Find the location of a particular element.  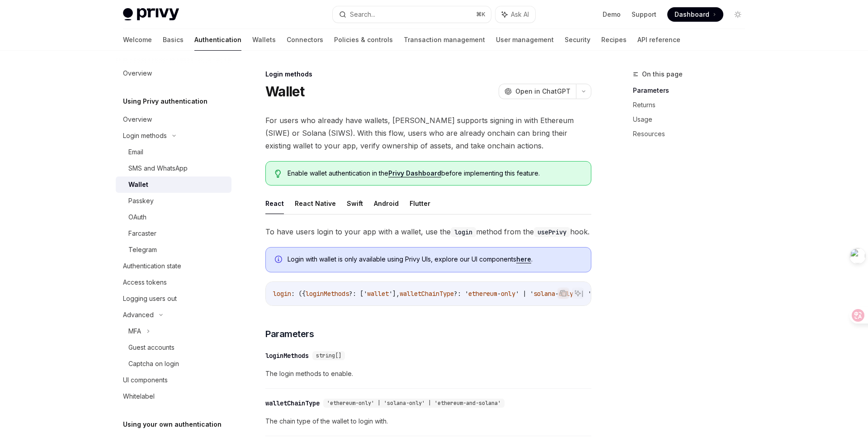

a: Authentication state is located at coordinates (174, 266).